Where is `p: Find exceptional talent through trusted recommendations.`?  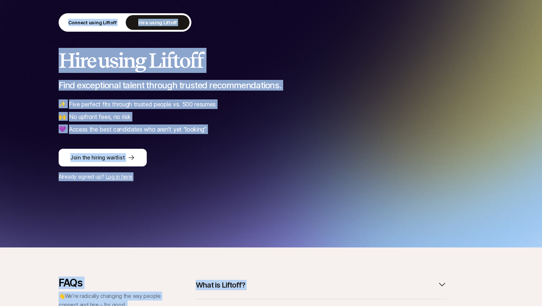 p: Find exceptional talent through trusted recommendations. is located at coordinates (271, 85).